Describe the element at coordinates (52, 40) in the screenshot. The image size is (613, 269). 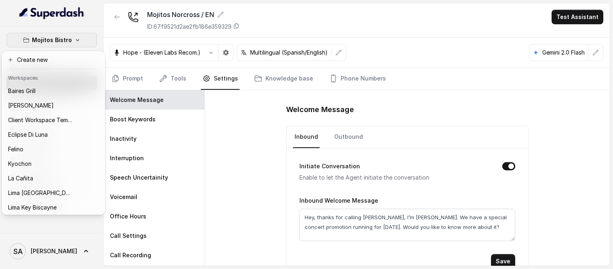
I see `p: Mojitos Bistro` at that location.